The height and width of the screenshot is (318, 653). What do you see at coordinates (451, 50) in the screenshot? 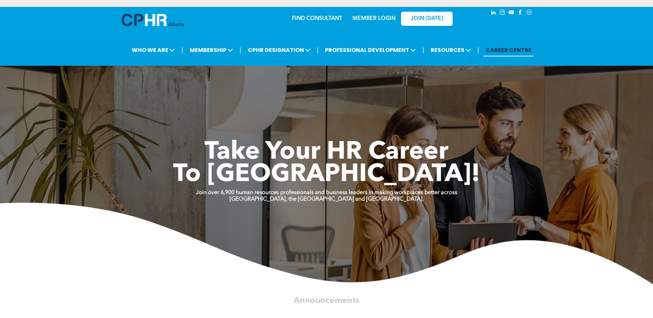
I see `span: RESOURCES` at bounding box center [451, 50].